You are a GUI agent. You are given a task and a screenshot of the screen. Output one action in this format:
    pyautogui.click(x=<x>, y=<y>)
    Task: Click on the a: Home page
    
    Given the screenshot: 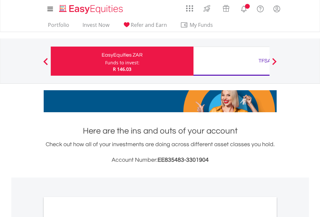 What is the action you would take?
    pyautogui.click(x=91, y=8)
    